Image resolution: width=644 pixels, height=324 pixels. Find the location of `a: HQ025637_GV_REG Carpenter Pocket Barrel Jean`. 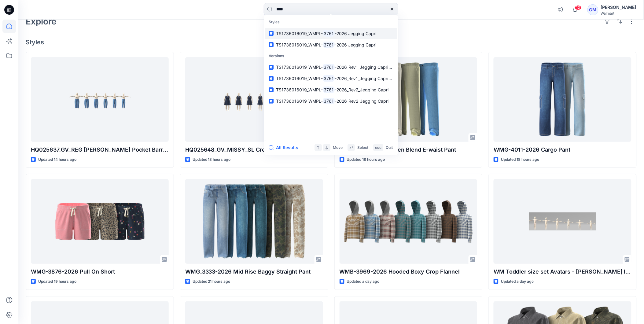

a: HQ025637_GV_REG Carpenter Pocket Barrel Jean is located at coordinates (100, 99).